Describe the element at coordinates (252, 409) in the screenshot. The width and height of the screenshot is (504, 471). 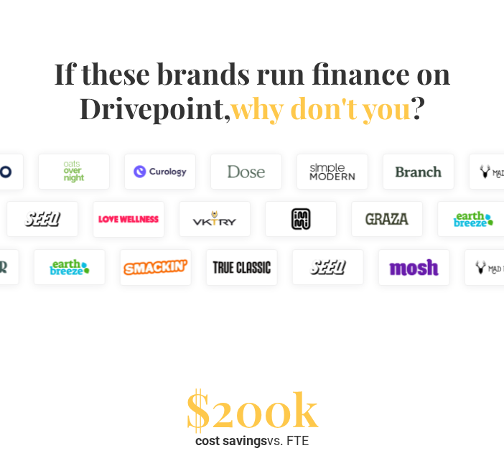
I see `div: $200k` at that location.